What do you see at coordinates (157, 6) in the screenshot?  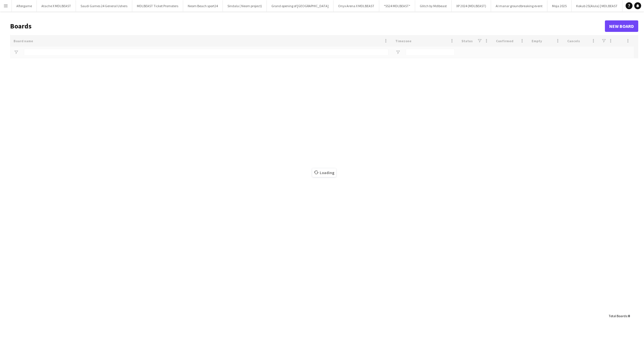 I see `button: MDLBEAST Ticket Promoters` at bounding box center [157, 6].